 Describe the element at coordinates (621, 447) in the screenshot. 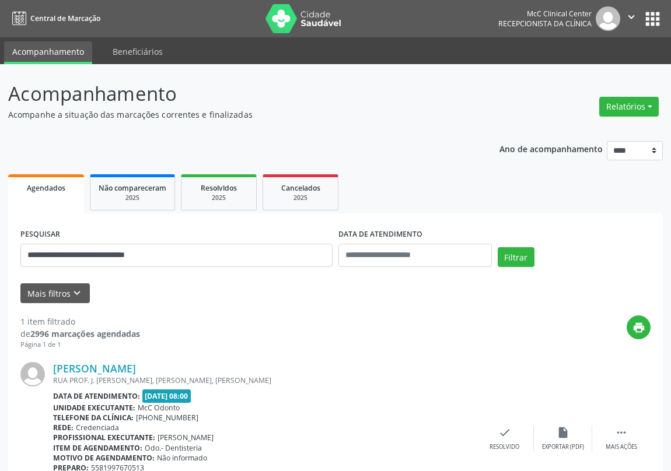

I see `div: Mais ações` at that location.